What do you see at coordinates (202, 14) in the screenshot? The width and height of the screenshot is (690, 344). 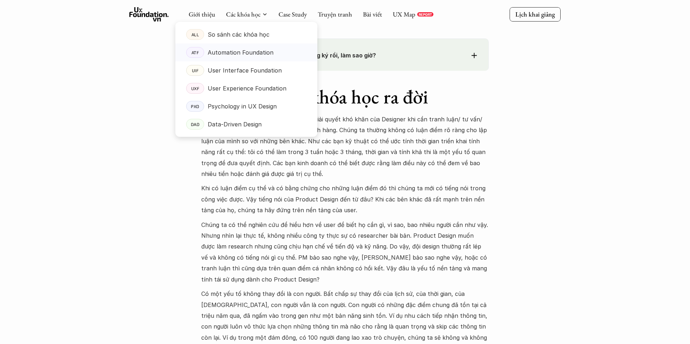 I see `a: Giới thiệu` at bounding box center [202, 14].